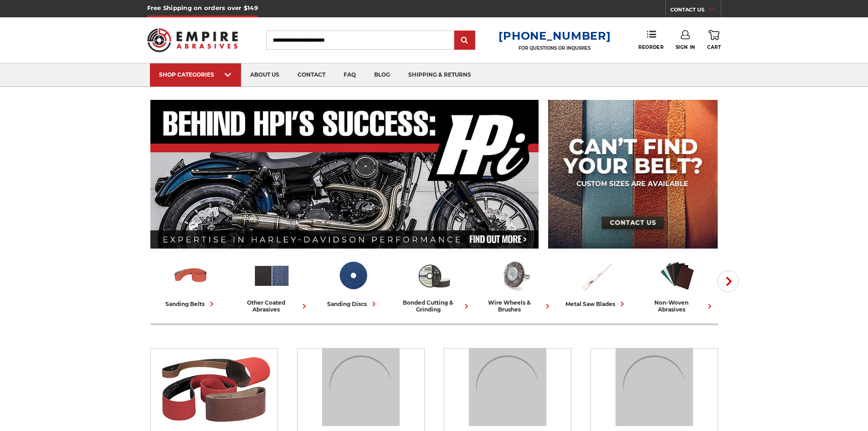 The width and height of the screenshot is (868, 431). I want to click on a: blog, so click(382, 74).